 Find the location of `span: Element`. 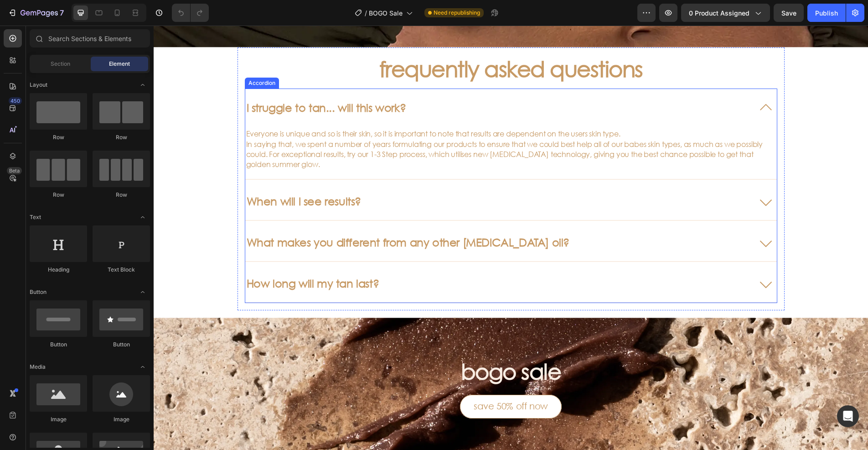

span: Element is located at coordinates (120, 64).